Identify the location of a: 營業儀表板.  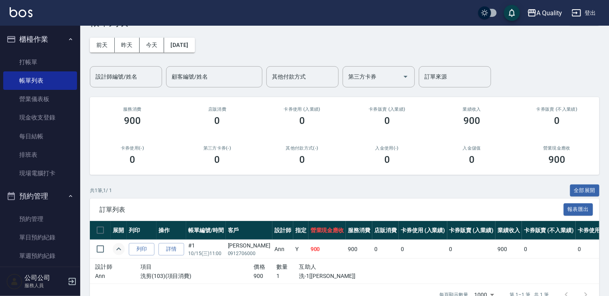
(40, 99).